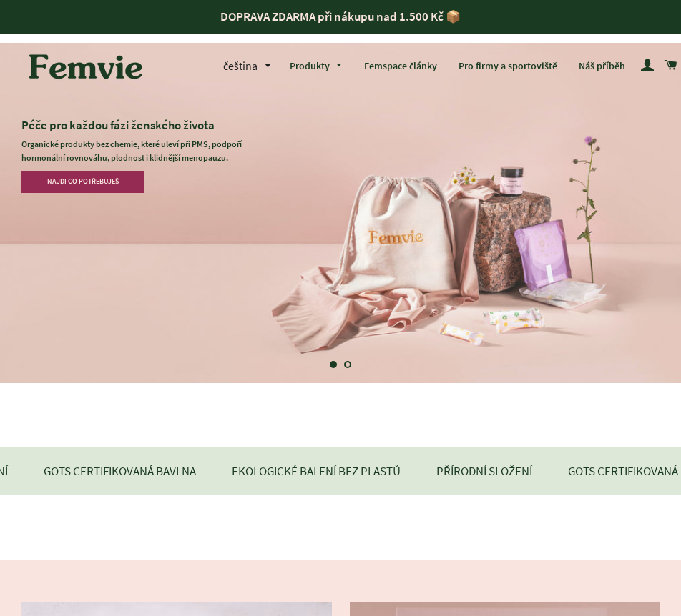 The image size is (681, 616). What do you see at coordinates (251, 66) in the screenshot?
I see `button: čeština` at bounding box center [251, 66].